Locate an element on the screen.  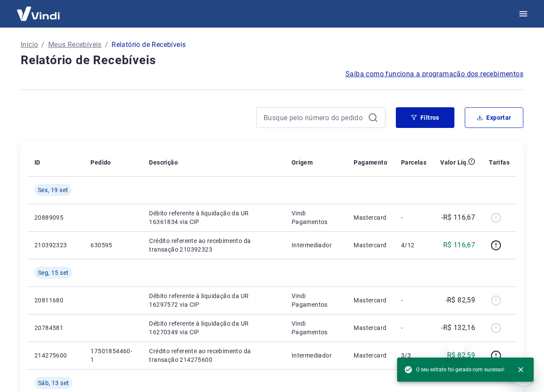
span: Saiba como funciona a programação dos recebimentos is located at coordinates (434, 74).